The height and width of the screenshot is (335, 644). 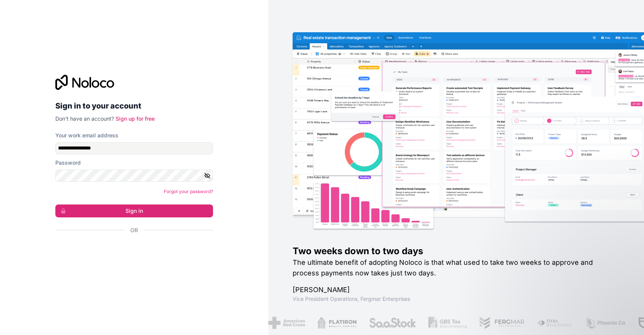 What do you see at coordinates (68, 163) in the screenshot?
I see `label: Password` at bounding box center [68, 163].